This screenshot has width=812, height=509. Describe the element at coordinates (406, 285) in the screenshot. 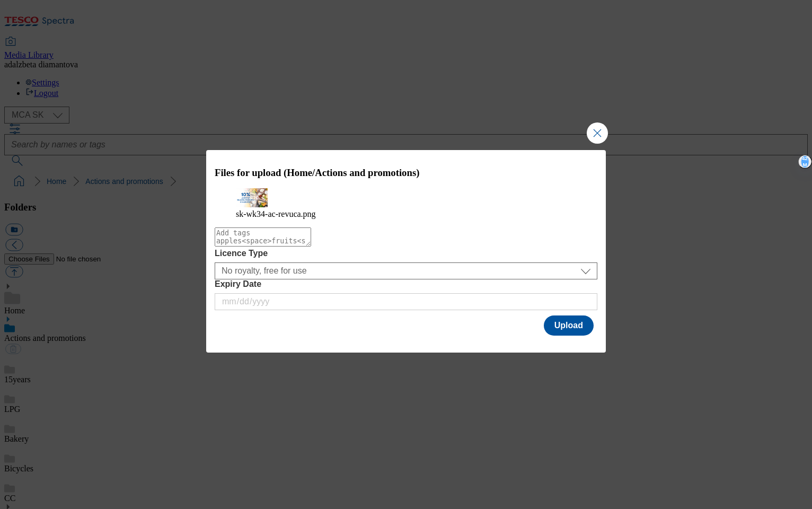

I see `label: Expiry Date` at that location.